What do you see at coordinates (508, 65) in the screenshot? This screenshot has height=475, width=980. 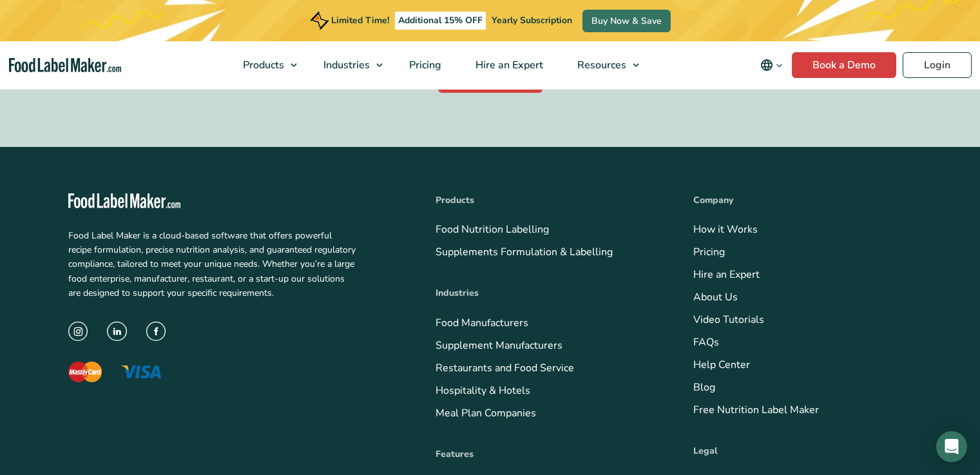 I see `span: Hire an Expert` at bounding box center [508, 65].